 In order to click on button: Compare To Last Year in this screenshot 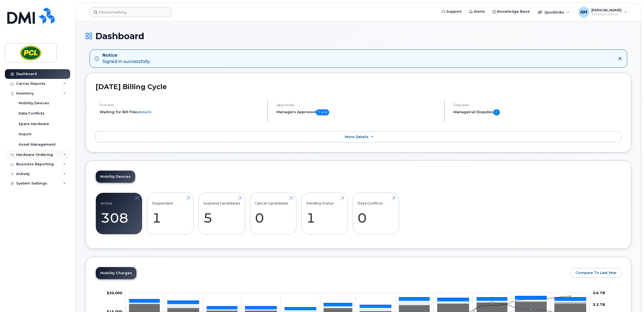, I will do `click(596, 273)`.